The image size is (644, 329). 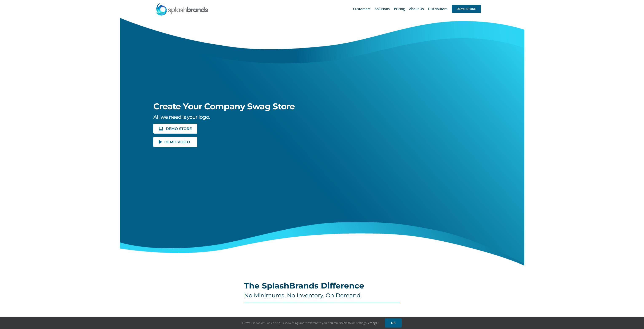 What do you see at coordinates (372, 323) in the screenshot?
I see `a: Settings` at bounding box center [372, 323].